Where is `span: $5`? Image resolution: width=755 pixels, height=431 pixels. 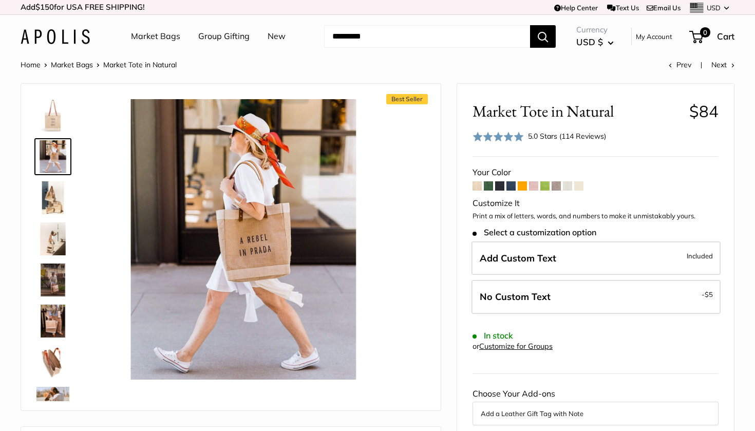 span: $5 is located at coordinates (709, 294).